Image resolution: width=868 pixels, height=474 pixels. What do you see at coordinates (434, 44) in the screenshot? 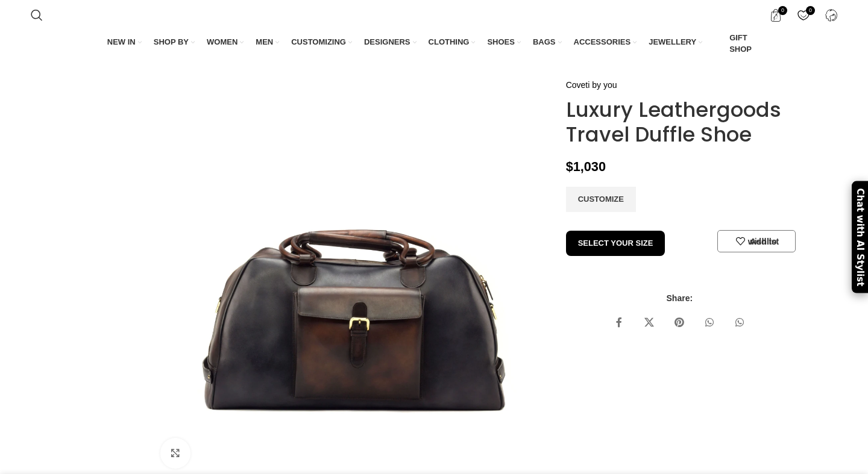
I see `div: Main navigation` at bounding box center [434, 44].